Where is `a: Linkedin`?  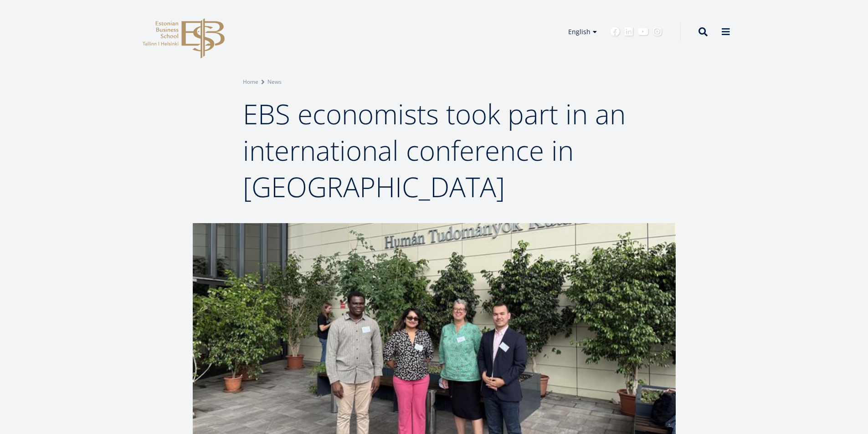 a: Linkedin is located at coordinates (629, 32).